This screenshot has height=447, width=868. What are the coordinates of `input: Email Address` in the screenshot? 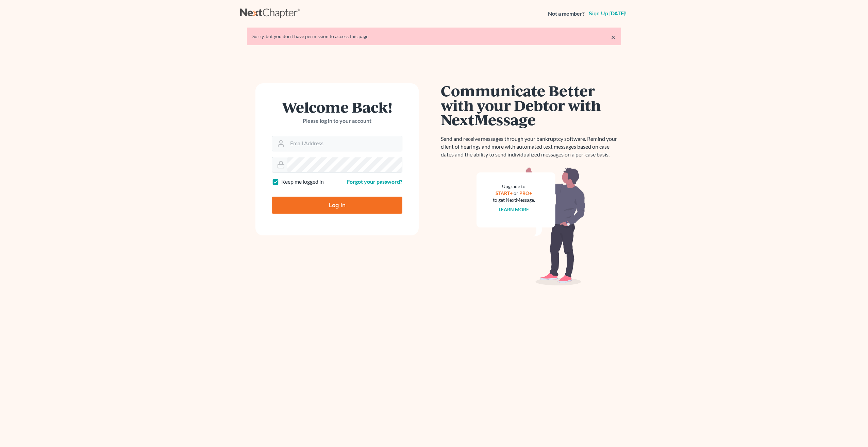 It's located at (345, 144).